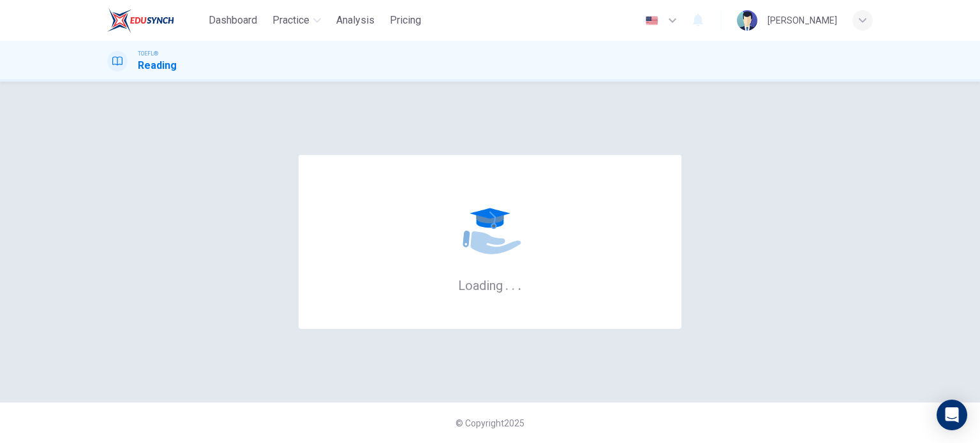  I want to click on img: en, so click(651, 21).